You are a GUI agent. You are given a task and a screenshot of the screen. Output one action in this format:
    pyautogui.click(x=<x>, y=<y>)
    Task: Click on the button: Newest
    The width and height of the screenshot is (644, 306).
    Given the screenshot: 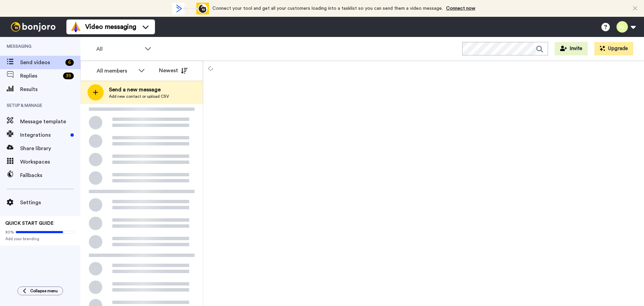 What is the action you would take?
    pyautogui.click(x=173, y=71)
    